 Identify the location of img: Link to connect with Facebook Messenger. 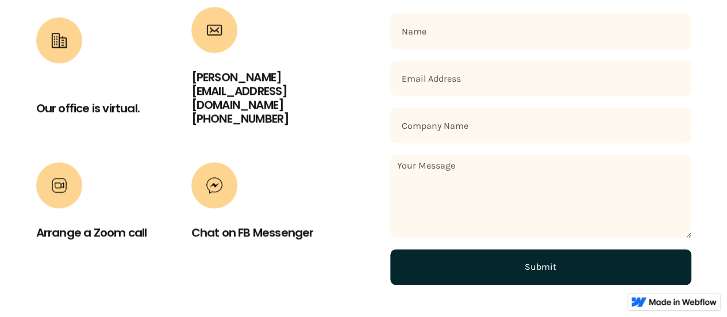
(214, 185).